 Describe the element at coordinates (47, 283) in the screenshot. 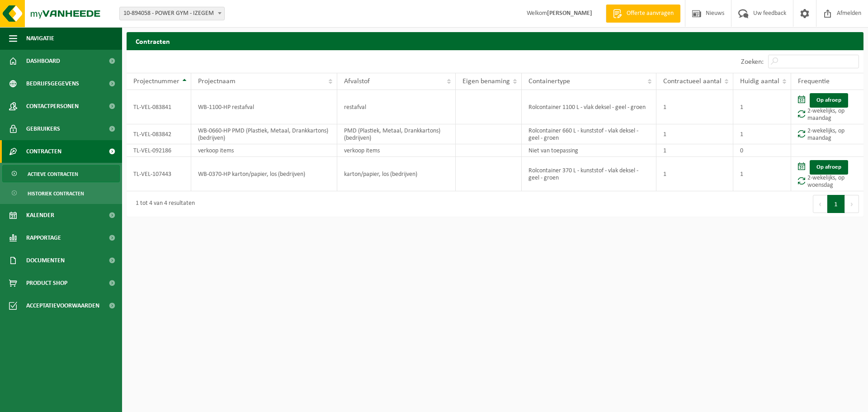

I see `span: Product Shop` at that location.